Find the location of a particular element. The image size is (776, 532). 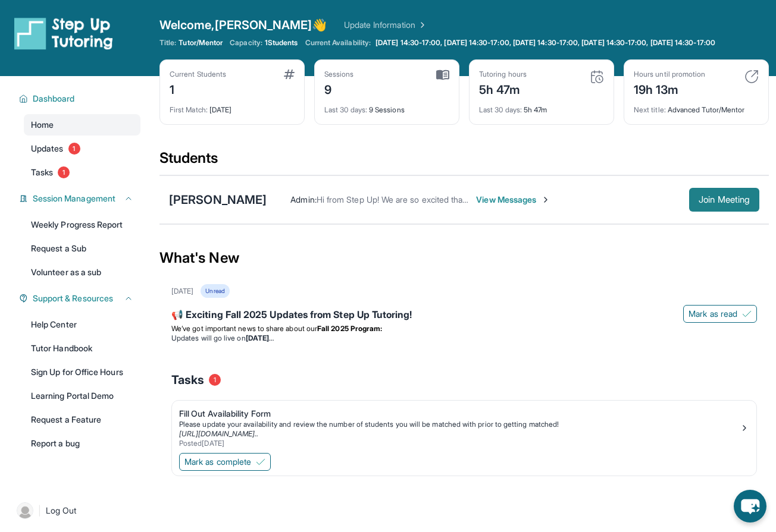

a: Learning Portal Demo is located at coordinates (82, 396).